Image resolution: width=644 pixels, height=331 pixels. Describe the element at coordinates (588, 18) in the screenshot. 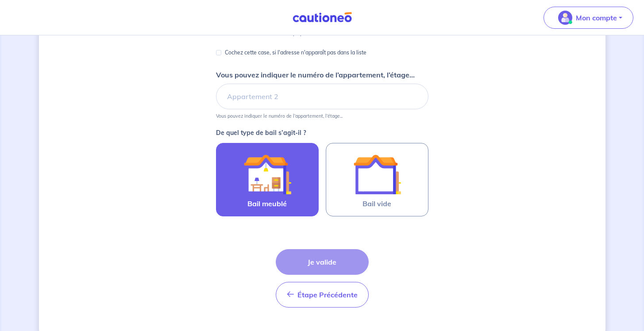

I see `button: illu_account_valid_menu.svgMon compte` at that location.